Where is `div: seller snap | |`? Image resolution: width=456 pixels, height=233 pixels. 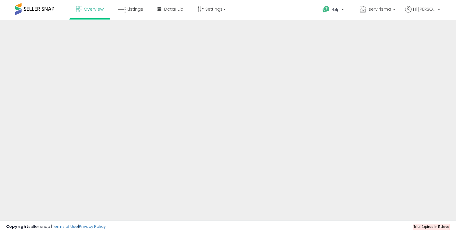
div: seller snap | | is located at coordinates (56, 226).